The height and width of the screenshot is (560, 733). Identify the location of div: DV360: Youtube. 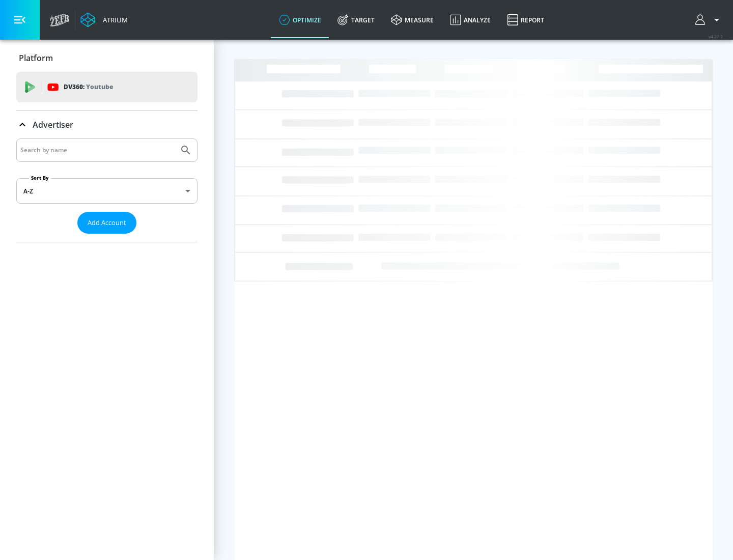
(107, 87).